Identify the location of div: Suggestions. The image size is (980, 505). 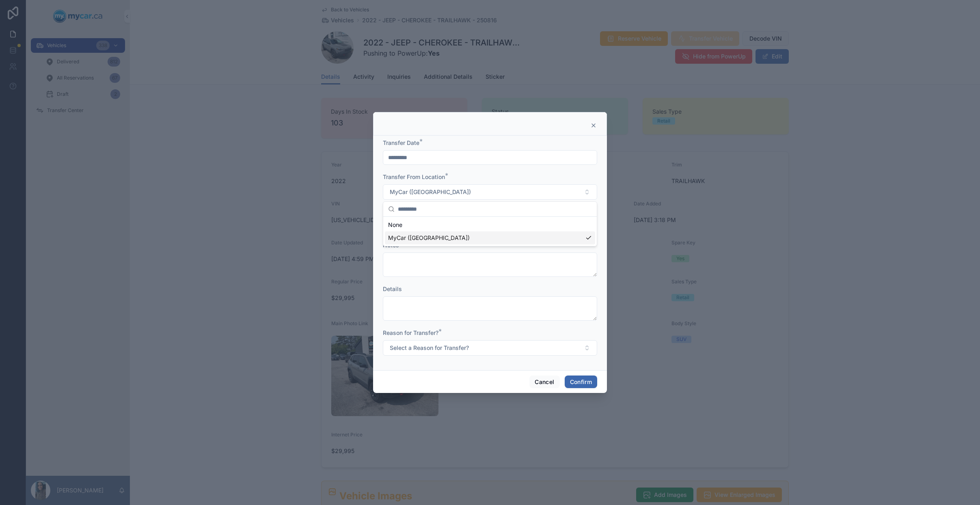
(490, 232).